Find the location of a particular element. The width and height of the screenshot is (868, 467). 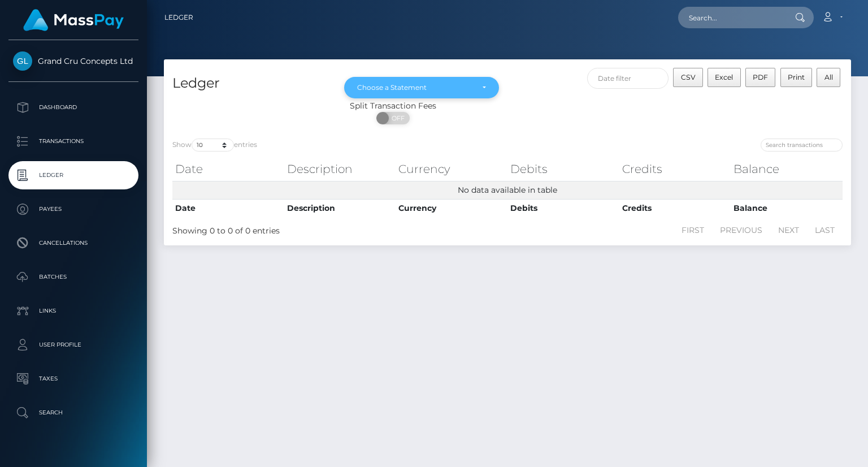

span: Grand Cru Concepts Ltd is located at coordinates (73, 61).